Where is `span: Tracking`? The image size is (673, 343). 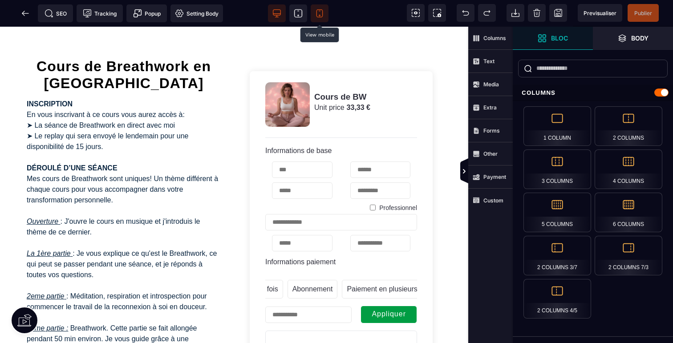 span: Tracking is located at coordinates (100, 13).